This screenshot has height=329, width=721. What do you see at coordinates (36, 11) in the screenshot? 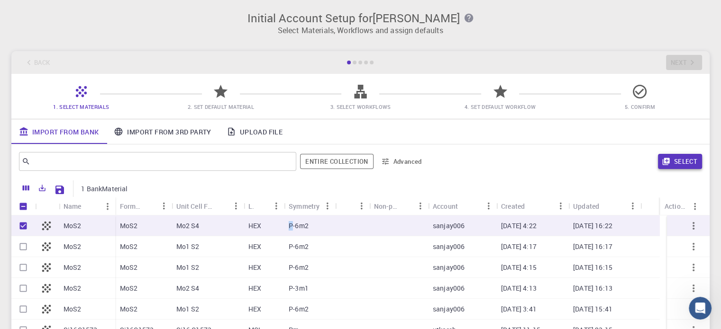
I see `span: Support` at bounding box center [36, 11].